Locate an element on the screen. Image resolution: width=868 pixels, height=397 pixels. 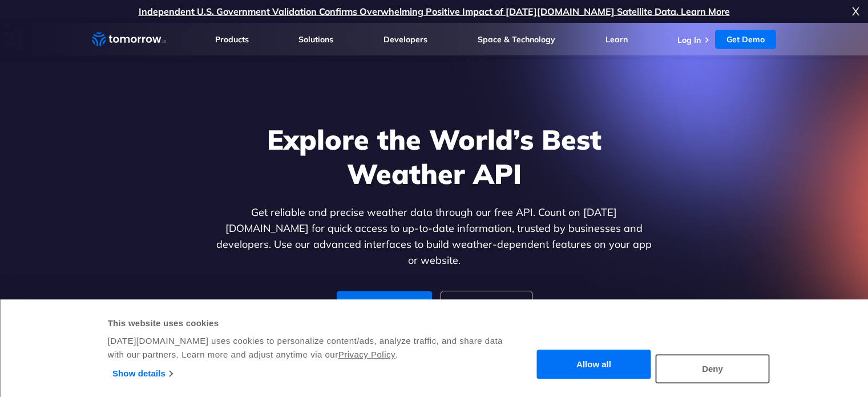
a: For Developers is located at coordinates (384, 306).